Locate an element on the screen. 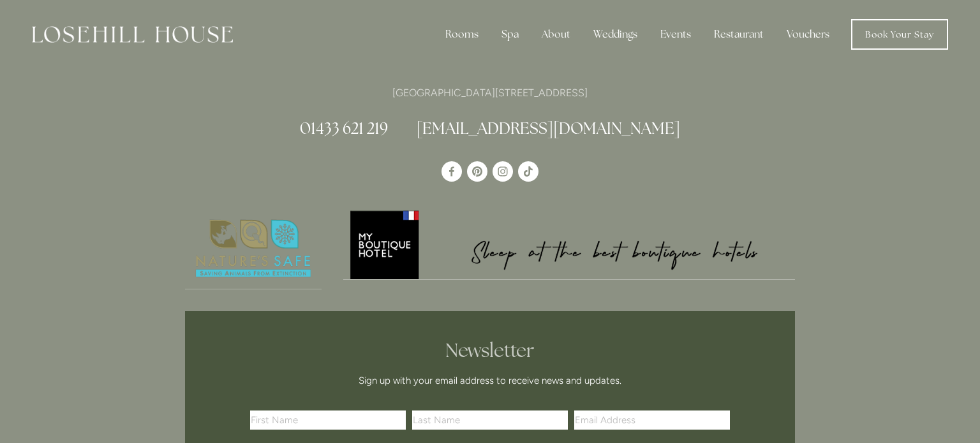 The height and width of the screenshot is (443, 980). a: Nature's Safe - Logo is located at coordinates (253, 249).